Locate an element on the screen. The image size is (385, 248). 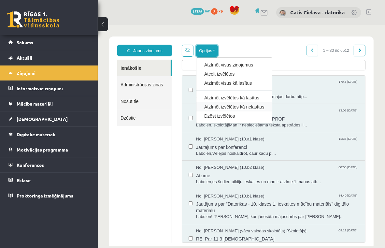
button: Opcijas is located at coordinates (109, 26).